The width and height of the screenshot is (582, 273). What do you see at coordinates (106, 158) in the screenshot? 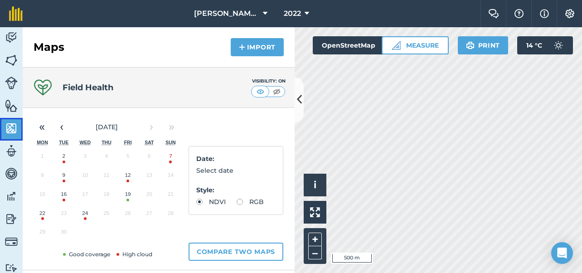
I see `button: 4 September 2025` at bounding box center [106, 158].